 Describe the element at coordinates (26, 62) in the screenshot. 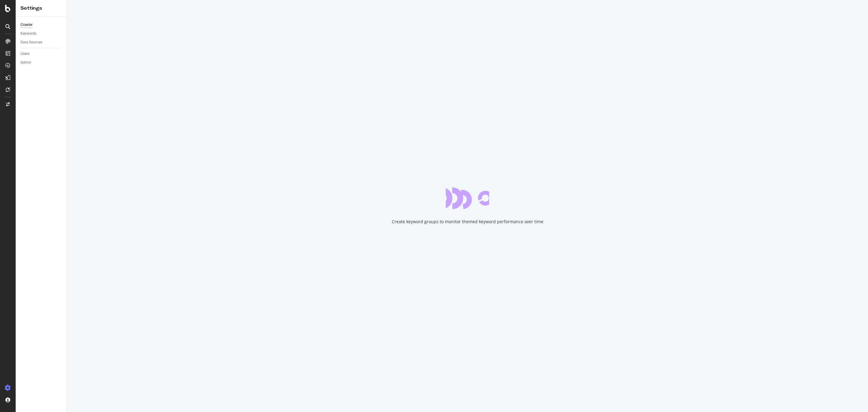

I see `div: Admin` at that location.